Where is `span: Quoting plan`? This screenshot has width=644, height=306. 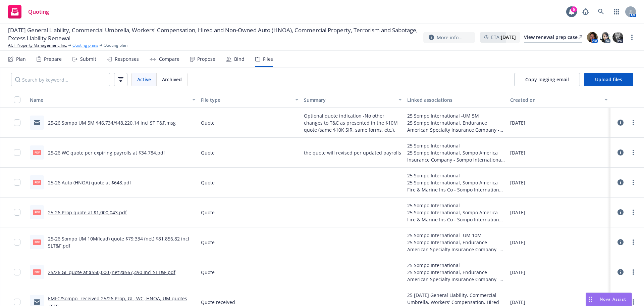
span: Quoting plan is located at coordinates (115, 45).